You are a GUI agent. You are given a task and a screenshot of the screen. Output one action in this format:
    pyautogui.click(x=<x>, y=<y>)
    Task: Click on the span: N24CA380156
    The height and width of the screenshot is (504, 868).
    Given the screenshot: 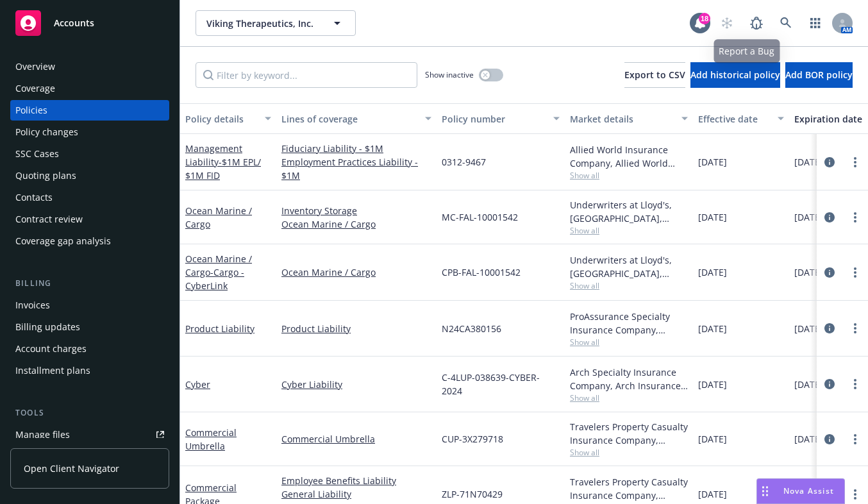 What is the action you would take?
    pyautogui.click(x=472, y=328)
    